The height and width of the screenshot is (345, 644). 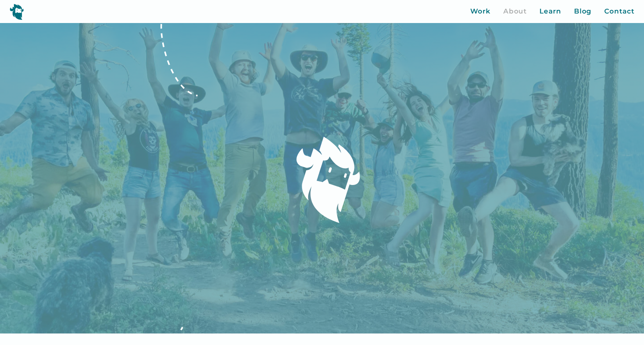 I want to click on div: Contact, so click(x=619, y=12).